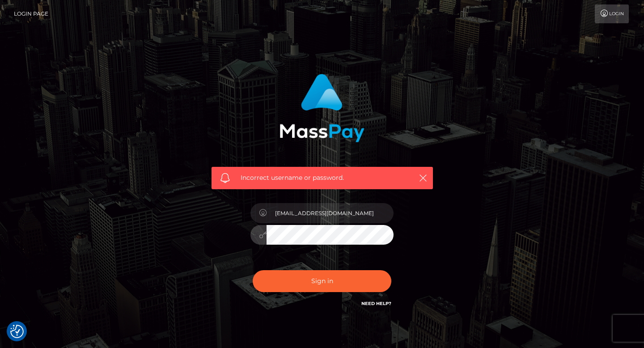 The width and height of the screenshot is (644, 348). I want to click on span: Incorrect username or password., so click(322, 178).